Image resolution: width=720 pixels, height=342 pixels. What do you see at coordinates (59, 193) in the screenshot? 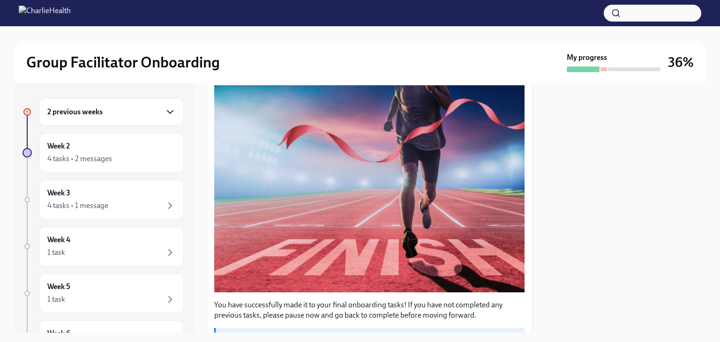
I see `h6: Week 3` at bounding box center [59, 193].